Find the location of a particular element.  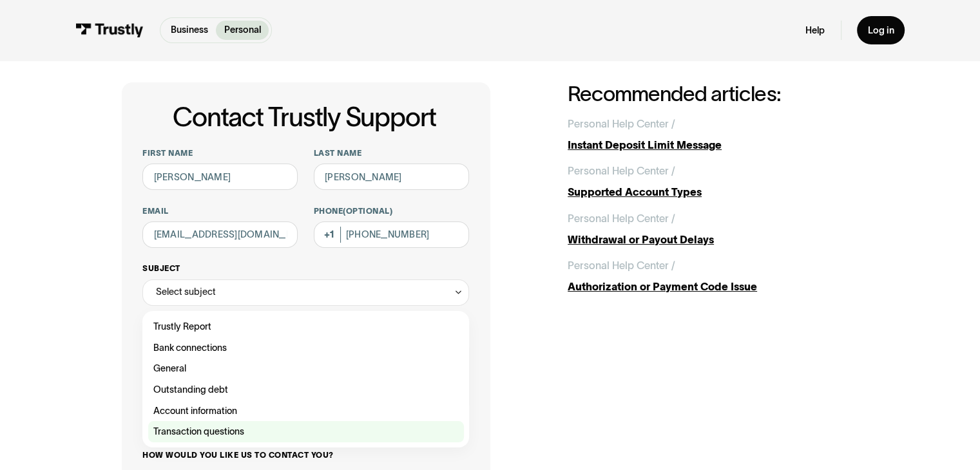

span: Outstanding debt is located at coordinates (190, 390).